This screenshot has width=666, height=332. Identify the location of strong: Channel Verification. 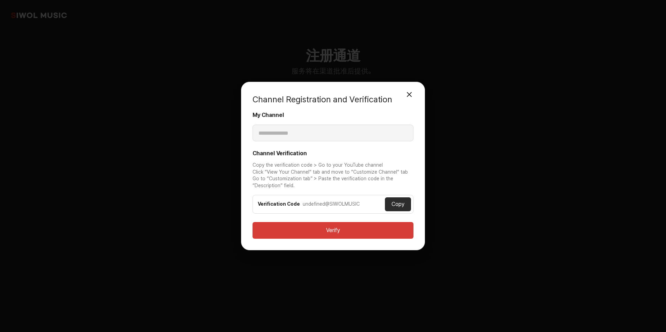
(333, 154).